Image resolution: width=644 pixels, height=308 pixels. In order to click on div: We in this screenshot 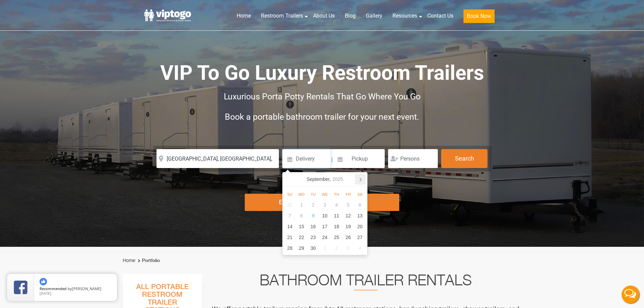, I will do `click(325, 195)`.